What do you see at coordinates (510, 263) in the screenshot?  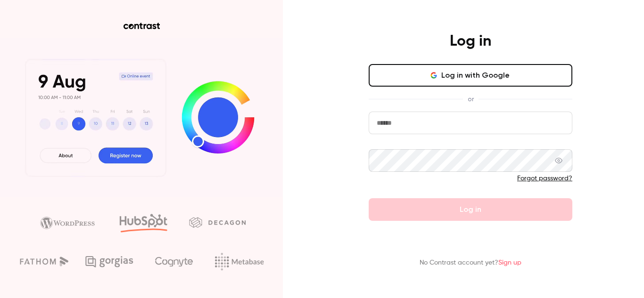 I see `a: Sign up` at bounding box center [510, 263].